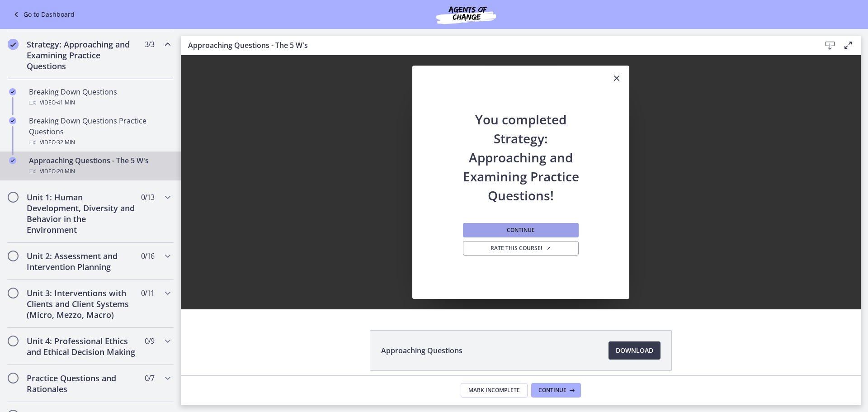  Describe the element at coordinates (99, 166) in the screenshot. I see `div: Approaching Questions - The 5 W's` at that location.